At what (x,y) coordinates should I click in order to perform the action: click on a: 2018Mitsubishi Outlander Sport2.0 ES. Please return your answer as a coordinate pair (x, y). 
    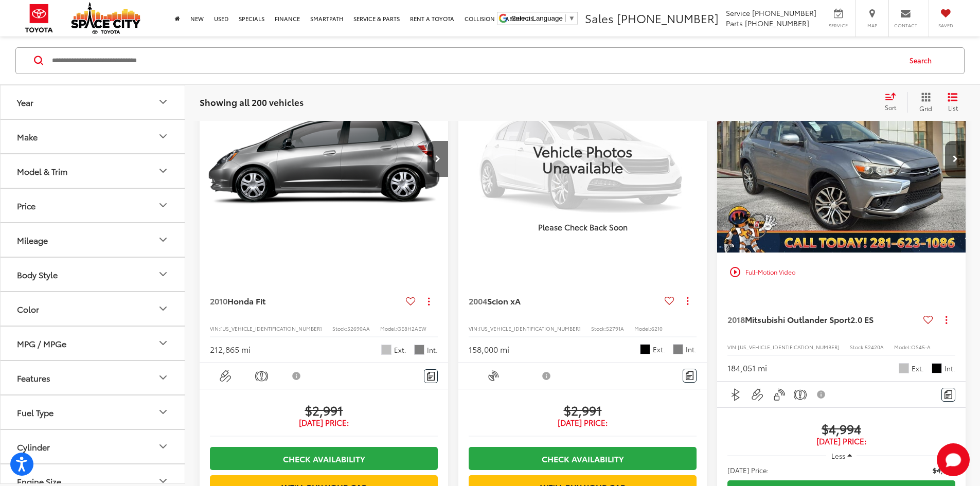
    Looking at the image, I should click on (823, 320).